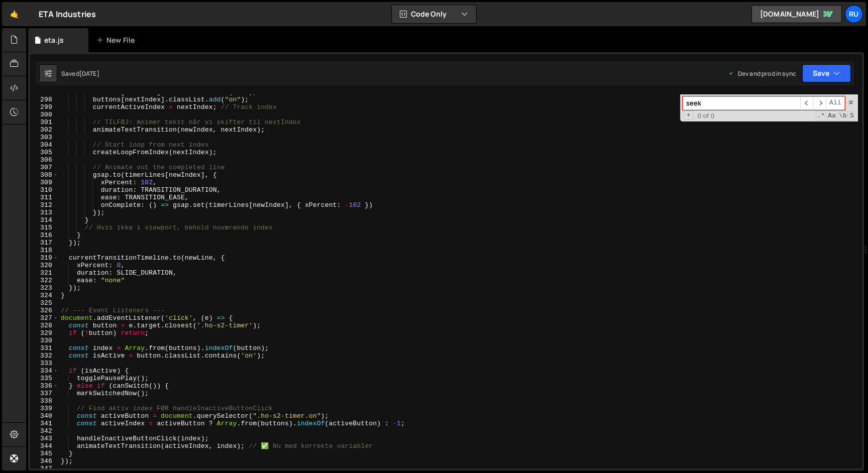 The image size is (868, 473). What do you see at coordinates (44, 416) in the screenshot?
I see `div: 340` at bounding box center [44, 416].